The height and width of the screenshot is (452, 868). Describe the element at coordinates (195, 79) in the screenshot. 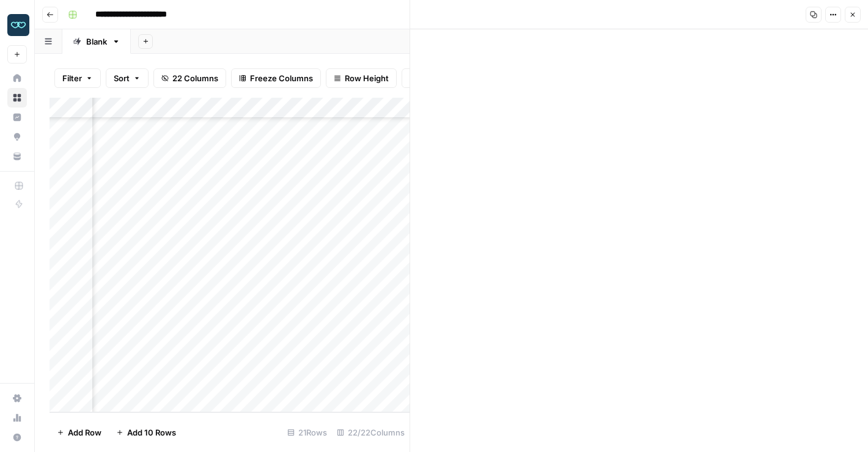

I see `span: 22 Columns` at that location.